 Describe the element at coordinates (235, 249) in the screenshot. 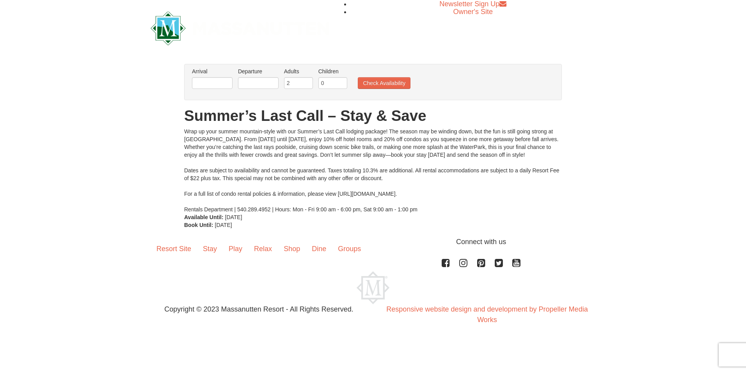

I see `a: Play` at that location.